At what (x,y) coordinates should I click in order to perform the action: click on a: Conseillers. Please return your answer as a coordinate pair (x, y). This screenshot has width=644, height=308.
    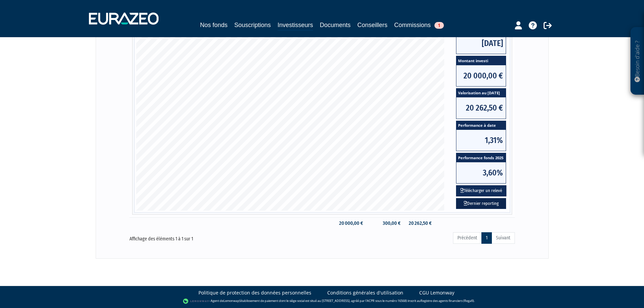
    Looking at the image, I should click on (372, 25).